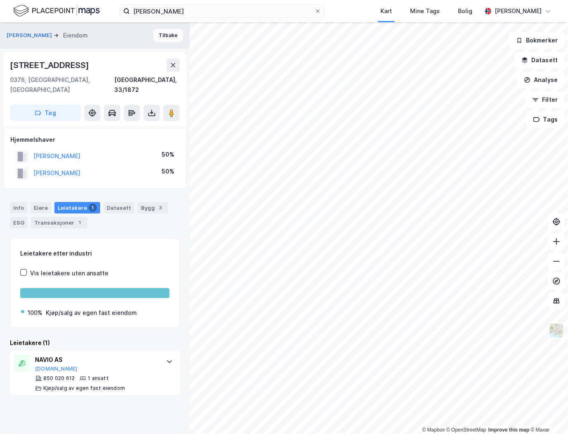 Image resolution: width=568 pixels, height=434 pixels. What do you see at coordinates (466, 430) in the screenshot?
I see `a: OpenStreetMap` at bounding box center [466, 430].